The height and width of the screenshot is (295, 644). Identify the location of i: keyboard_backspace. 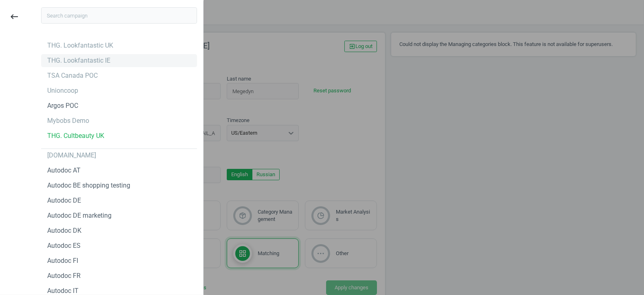
(14, 17).